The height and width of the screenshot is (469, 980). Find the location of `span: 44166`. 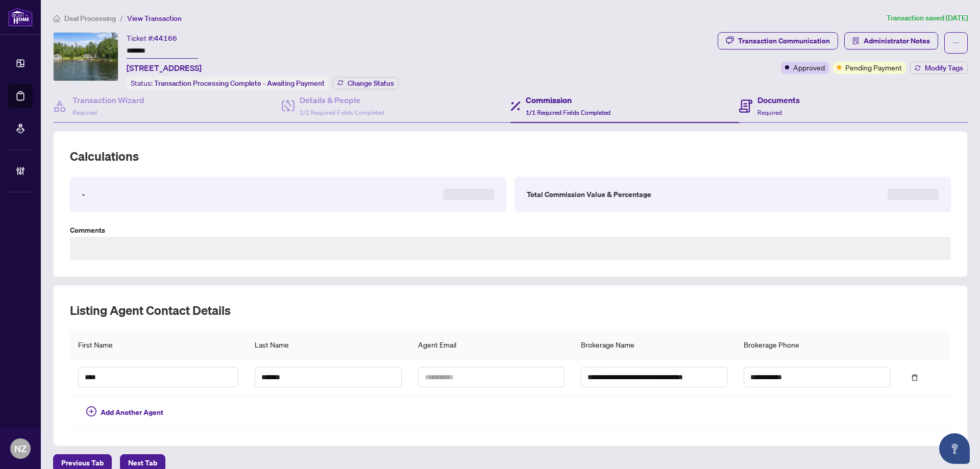

span: 44166 is located at coordinates (165, 38).